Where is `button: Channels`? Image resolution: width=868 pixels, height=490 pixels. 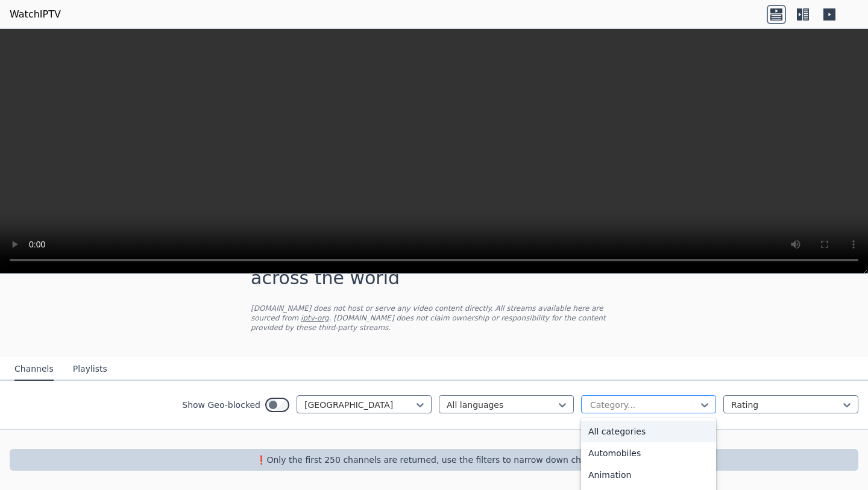
button: Channels is located at coordinates (34, 369).